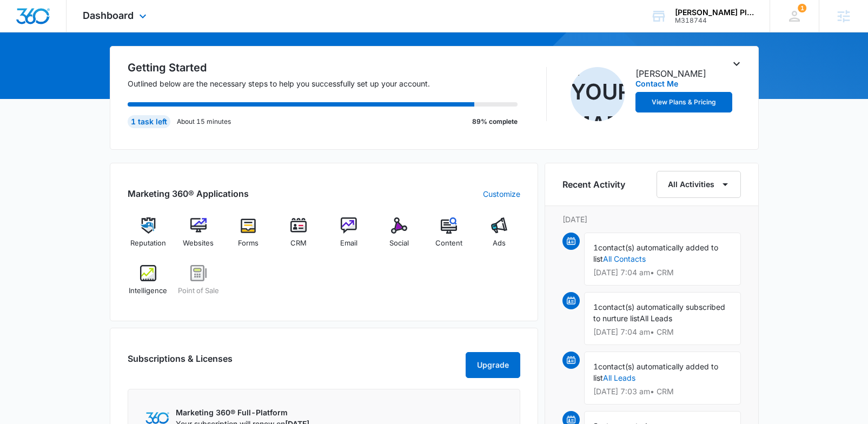 This screenshot has width=868, height=424. What do you see at coordinates (148, 291) in the screenshot?
I see `span: Intelligence` at bounding box center [148, 291].